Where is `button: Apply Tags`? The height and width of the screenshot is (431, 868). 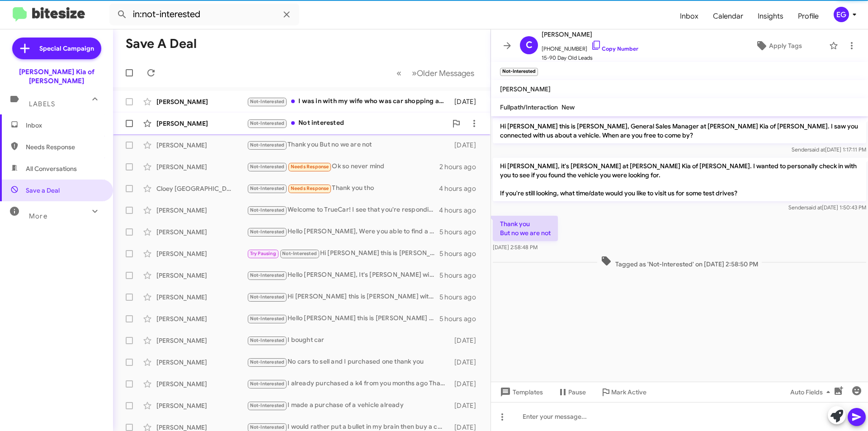
button: Apply Tags is located at coordinates (778, 46).